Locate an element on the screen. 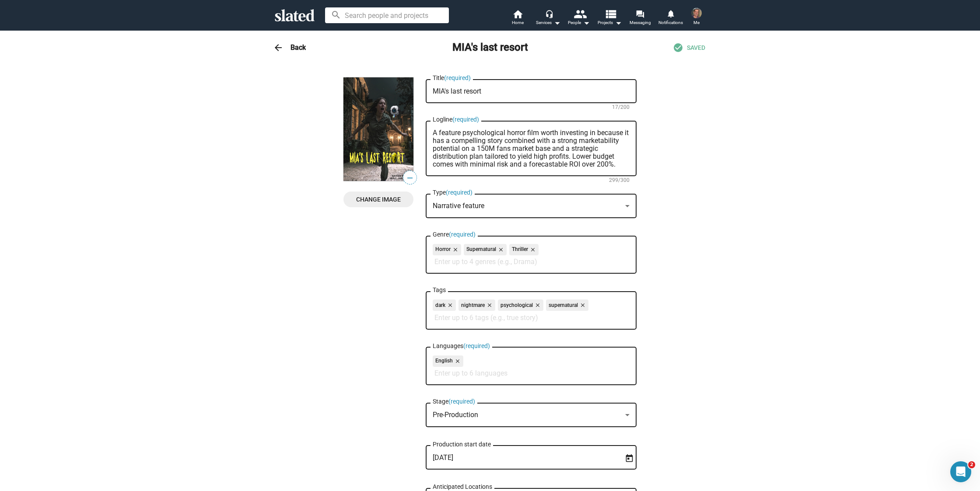 The height and width of the screenshot is (491, 980). input: Enter up to 6 languages is located at coordinates (533, 374).